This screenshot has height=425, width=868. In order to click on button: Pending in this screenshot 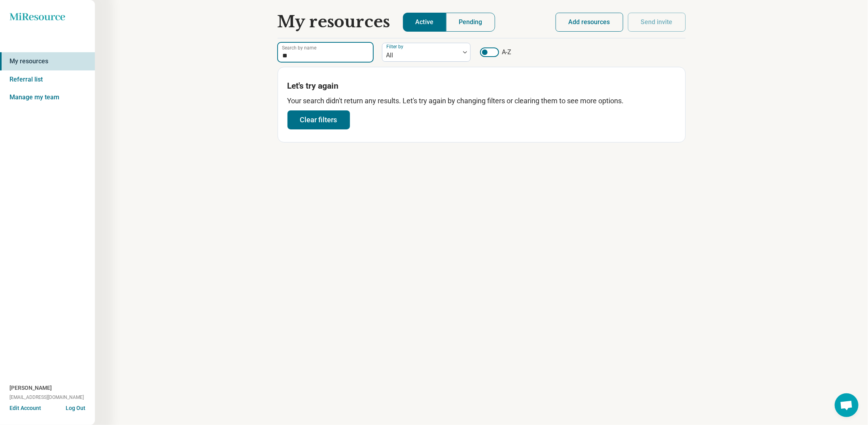, I will do `click(471, 22)`.